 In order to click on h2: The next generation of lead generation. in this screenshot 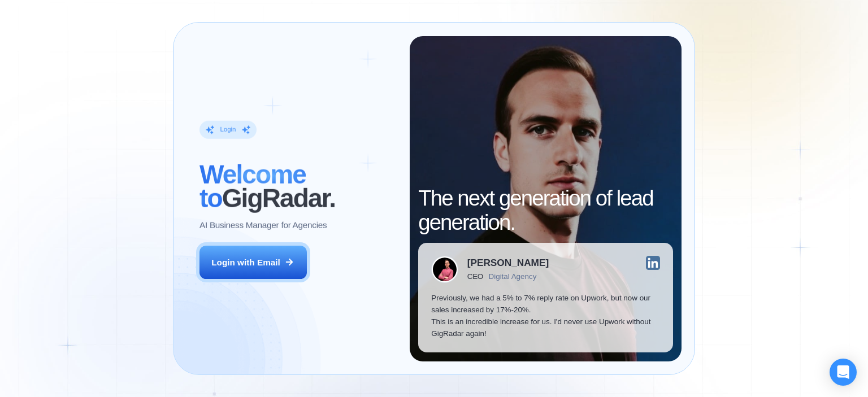, I will do `click(545, 210)`.